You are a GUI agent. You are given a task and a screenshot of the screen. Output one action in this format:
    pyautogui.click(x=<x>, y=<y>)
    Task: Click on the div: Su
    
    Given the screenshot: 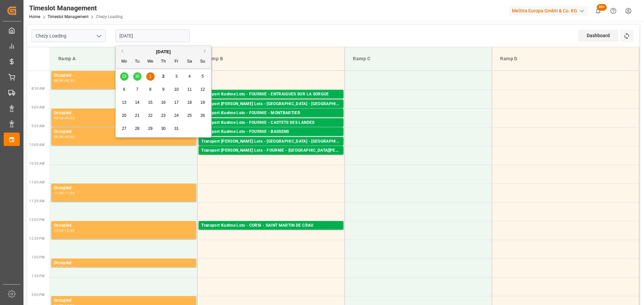 What is the action you would take?
    pyautogui.click(x=202, y=62)
    